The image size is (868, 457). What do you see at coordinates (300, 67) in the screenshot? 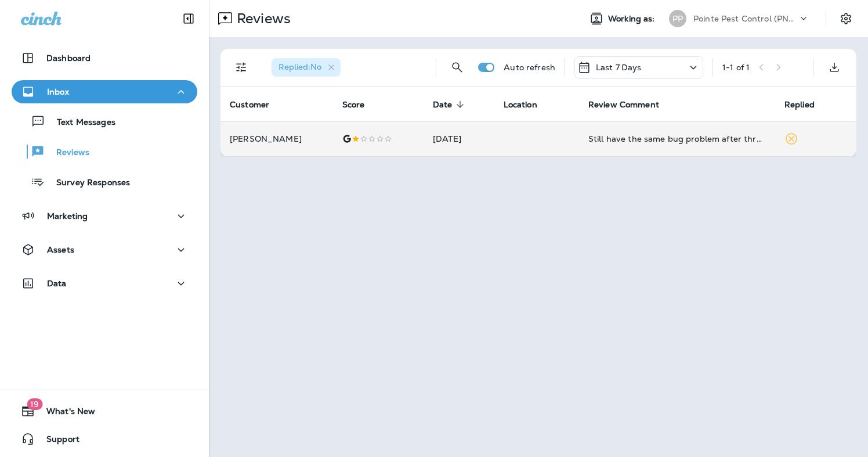
I see `span: Replied : No` at bounding box center [300, 67].